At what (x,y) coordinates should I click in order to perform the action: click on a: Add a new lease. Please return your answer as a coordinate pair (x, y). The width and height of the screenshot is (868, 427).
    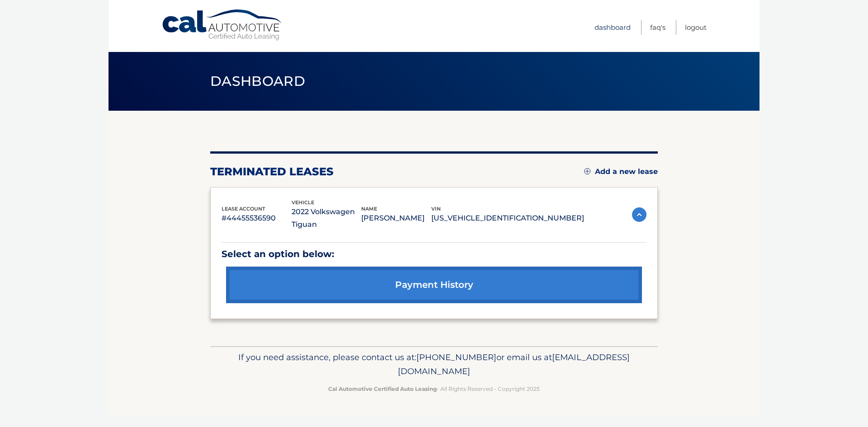
    Looking at the image, I should click on (621, 171).